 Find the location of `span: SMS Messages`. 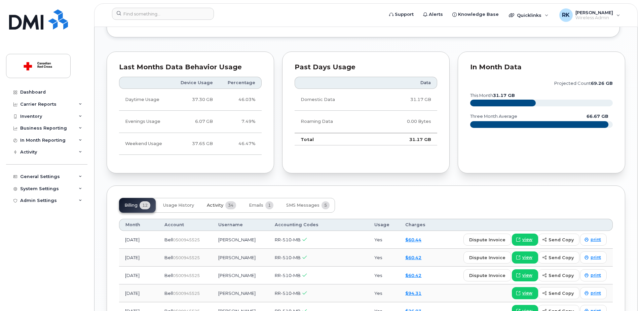

span: SMS Messages is located at coordinates (303, 205).